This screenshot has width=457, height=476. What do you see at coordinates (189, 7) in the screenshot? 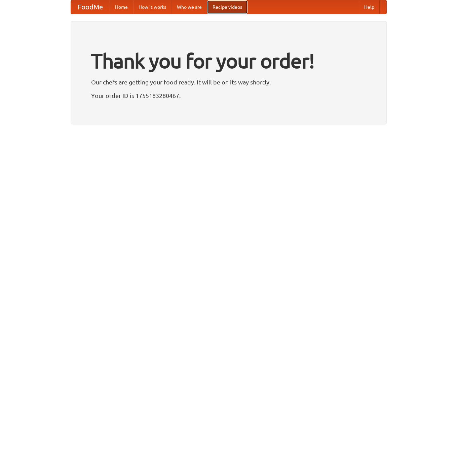
I see `a: Who we are` at bounding box center [189, 7].